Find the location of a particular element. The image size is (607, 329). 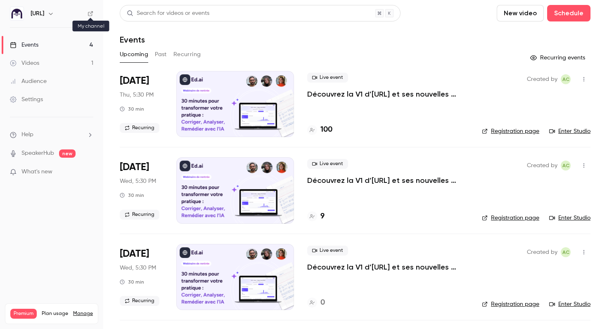

button: Past is located at coordinates (161, 55).